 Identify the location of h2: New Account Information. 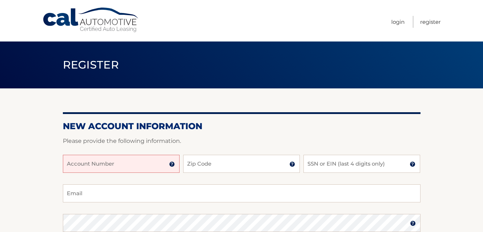
(242, 127).